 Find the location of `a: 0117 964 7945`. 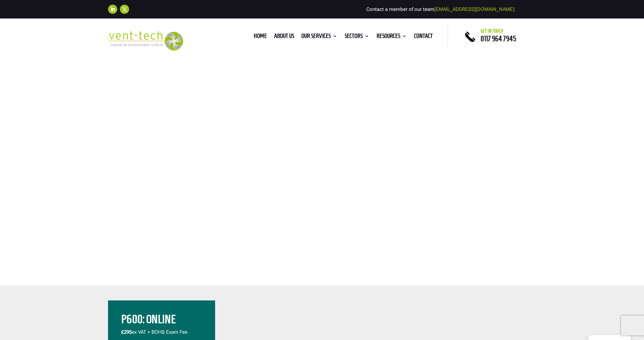

a: 0117 964 7945 is located at coordinates (499, 39).